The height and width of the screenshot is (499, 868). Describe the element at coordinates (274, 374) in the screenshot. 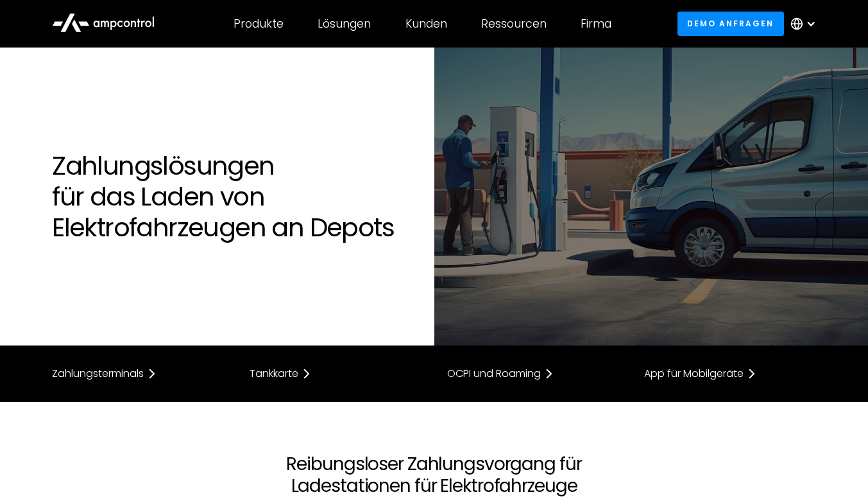

I see `div: Tankkarte` at that location.